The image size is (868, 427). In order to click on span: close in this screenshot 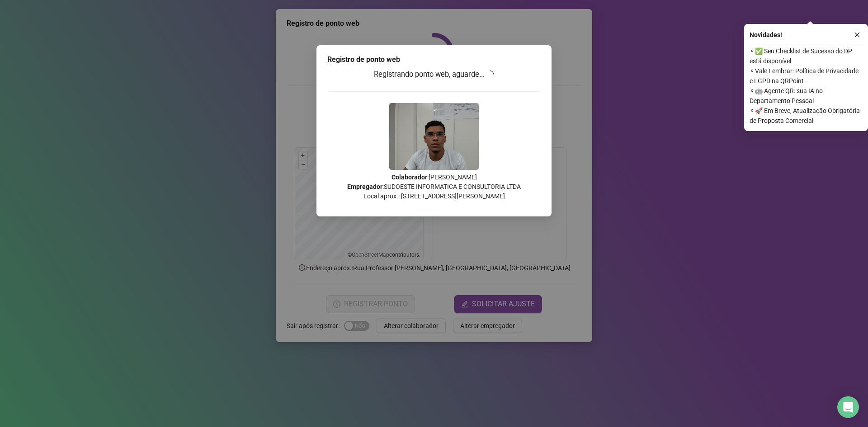, I will do `click(857, 35)`.